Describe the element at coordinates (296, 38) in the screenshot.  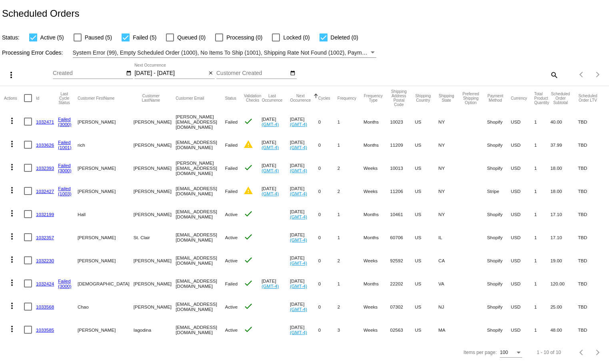
I see `span: Locked (0)` at that location.